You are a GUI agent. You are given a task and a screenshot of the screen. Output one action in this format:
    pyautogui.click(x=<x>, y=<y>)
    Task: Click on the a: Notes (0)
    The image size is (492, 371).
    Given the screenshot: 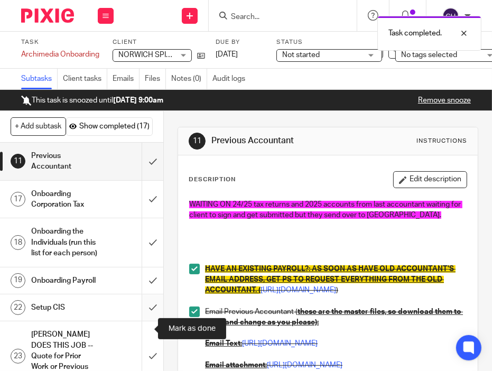 What is the action you would take?
    pyautogui.click(x=189, y=79)
    